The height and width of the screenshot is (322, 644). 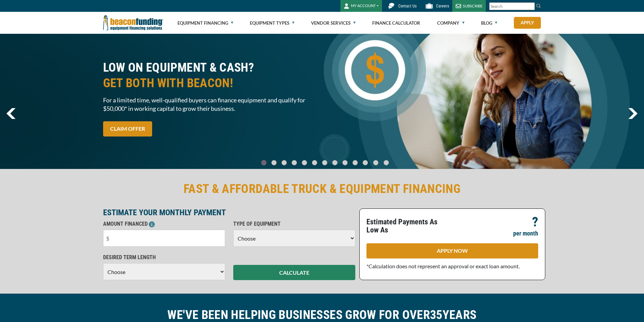 I want to click on a: Go To Slide 6, so click(x=325, y=162).